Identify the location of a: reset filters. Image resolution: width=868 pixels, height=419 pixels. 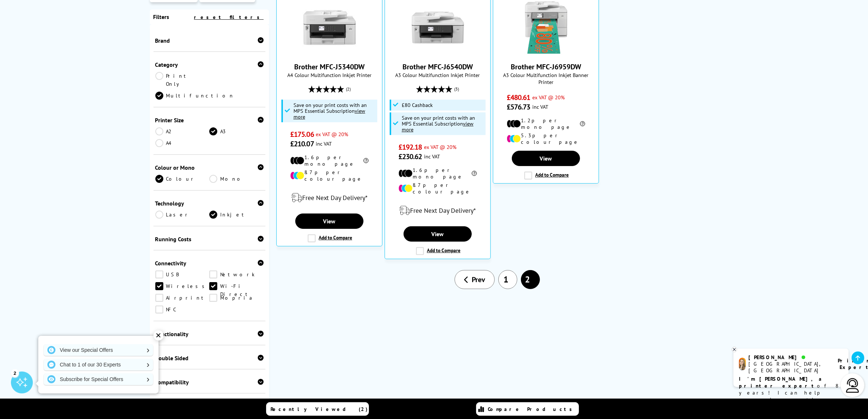
(229, 17).